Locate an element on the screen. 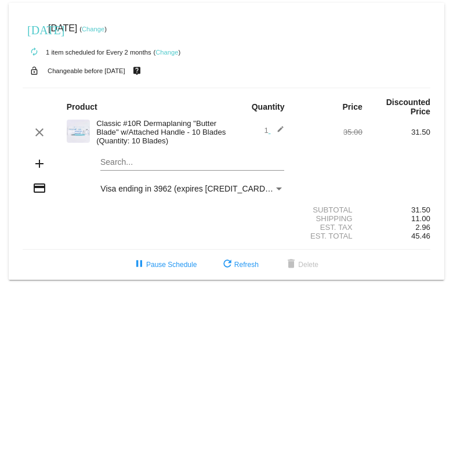 The image size is (453, 476). span: Refresh is located at coordinates (240, 264).